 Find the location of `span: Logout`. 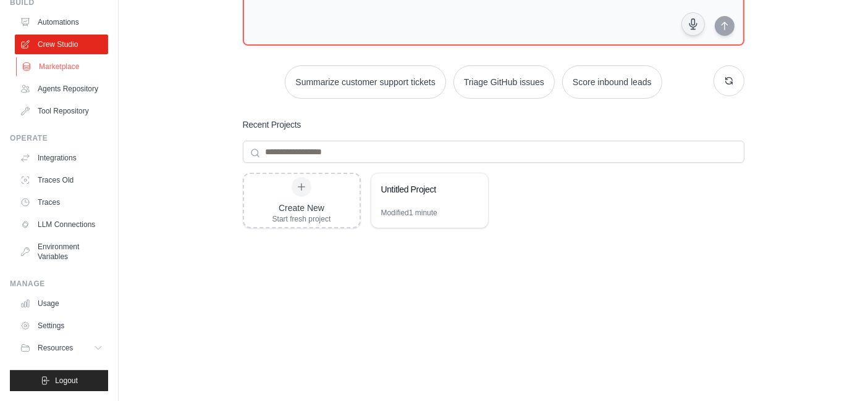

span: Logout is located at coordinates (66, 381).